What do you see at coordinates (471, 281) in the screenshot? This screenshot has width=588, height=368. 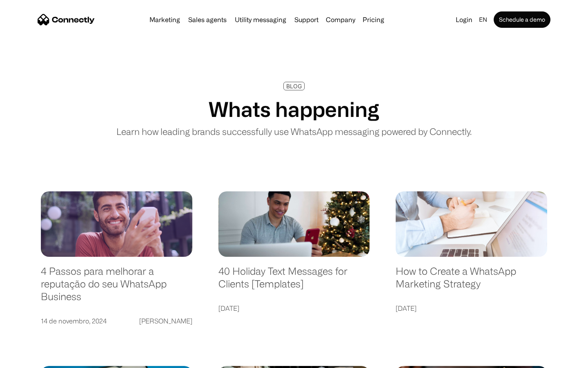 I see `a: How to Create a WhatsApp Marketing Strategy` at bounding box center [471, 281].